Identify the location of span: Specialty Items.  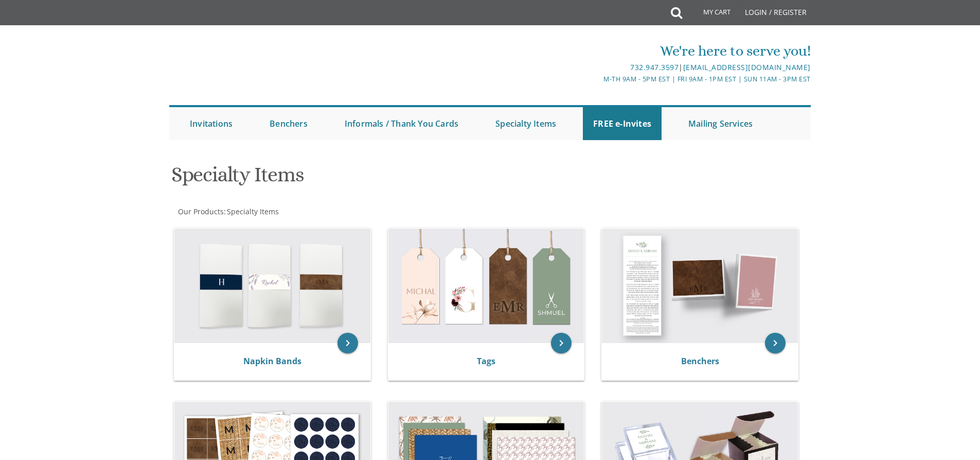
(253, 211).